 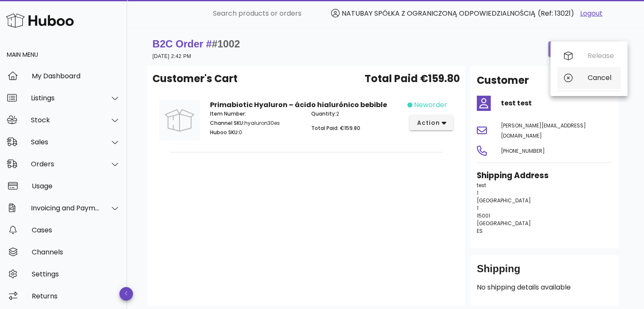 What do you see at coordinates (76, 186) in the screenshot?
I see `div: Usage` at bounding box center [76, 186].